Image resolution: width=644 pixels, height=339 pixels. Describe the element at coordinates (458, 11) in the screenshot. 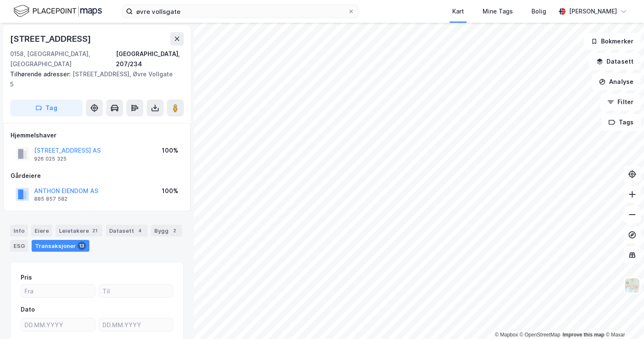

I see `div: Kart` at that location.